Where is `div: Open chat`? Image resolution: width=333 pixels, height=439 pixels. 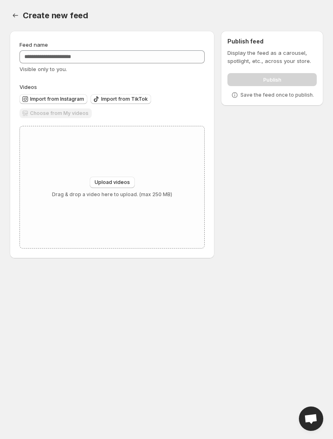
div: Open chat is located at coordinates (311, 419).